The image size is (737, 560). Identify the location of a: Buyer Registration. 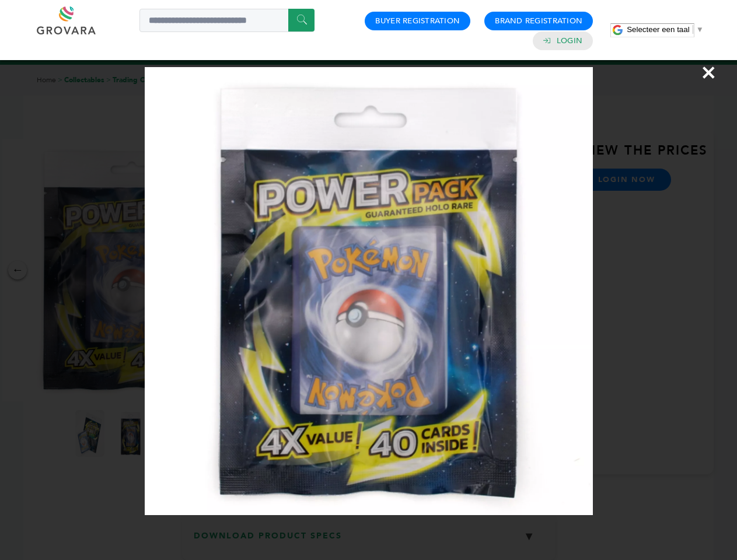
(417, 21).